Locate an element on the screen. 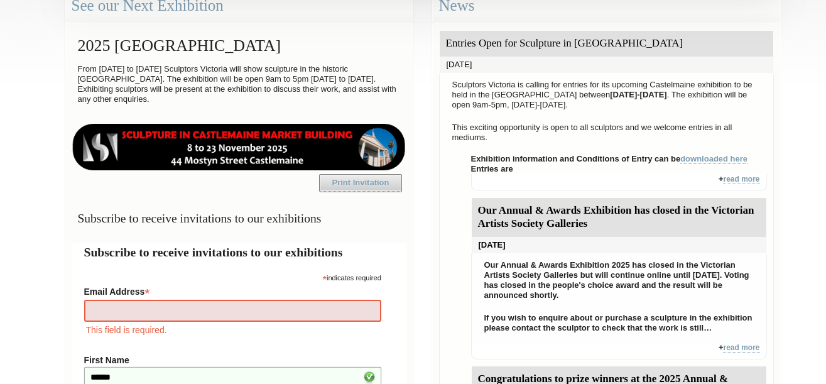  p: This exciting opportunity is open to all sculptors and we welcome entries in all mediums. is located at coordinates (606, 132).